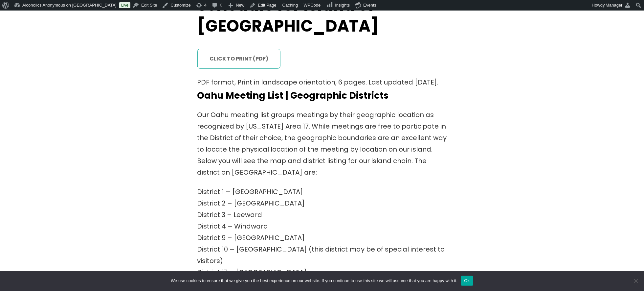  I want to click on span: Manager, so click(614, 5).